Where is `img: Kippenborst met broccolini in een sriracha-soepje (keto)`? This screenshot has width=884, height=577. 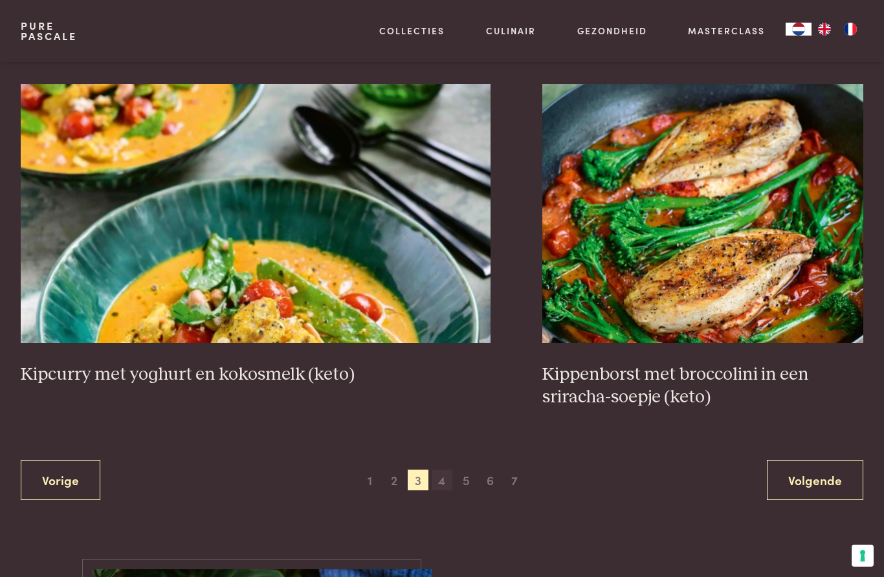
img: Kippenborst met broccolini in een sriracha-soepje (keto) is located at coordinates (703, 214).